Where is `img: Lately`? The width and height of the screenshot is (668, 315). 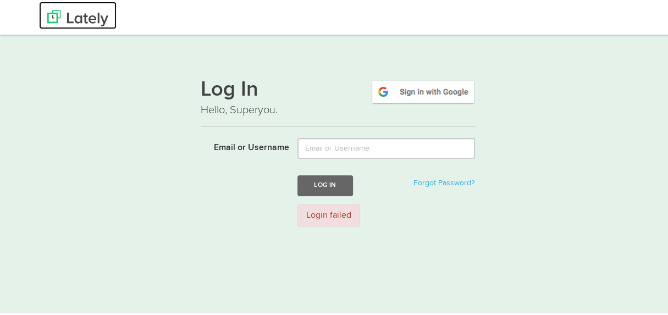
img: Lately is located at coordinates (78, 16).